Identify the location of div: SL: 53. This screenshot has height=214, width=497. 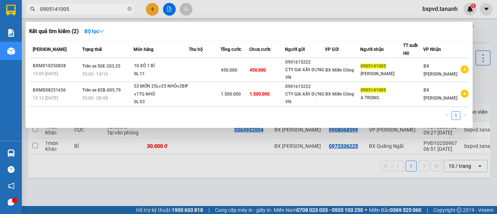
(161, 102).